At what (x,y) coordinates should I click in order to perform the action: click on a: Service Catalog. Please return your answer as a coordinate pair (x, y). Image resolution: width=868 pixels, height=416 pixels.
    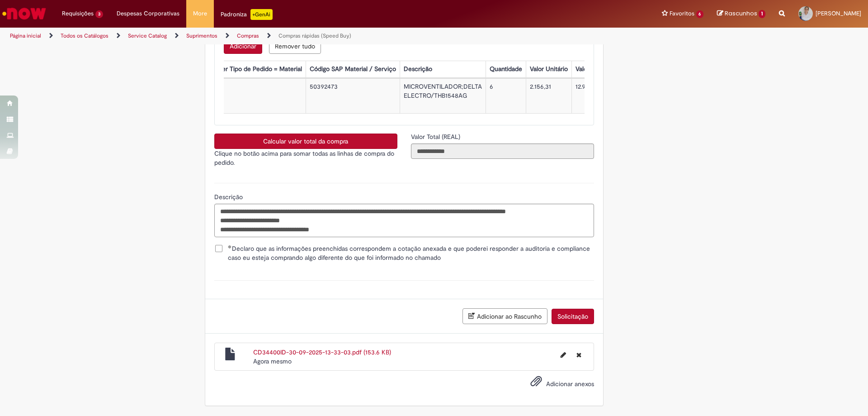
    Looking at the image, I should click on (147, 36).